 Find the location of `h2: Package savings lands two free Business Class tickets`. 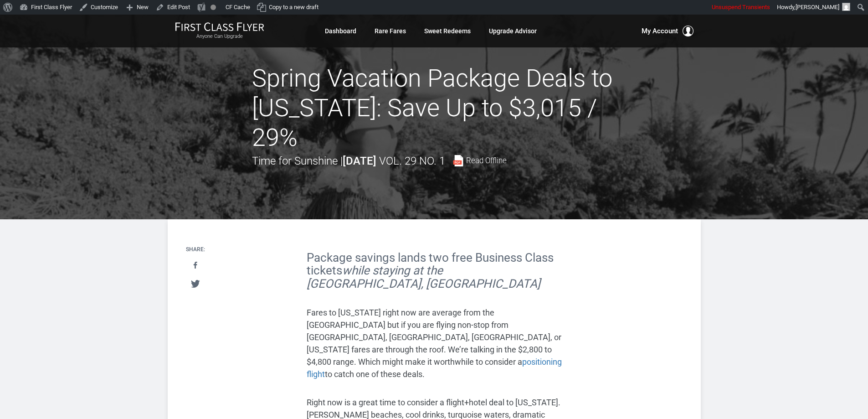

h2: Package savings lands two free Business Class tickets is located at coordinates (435, 271).